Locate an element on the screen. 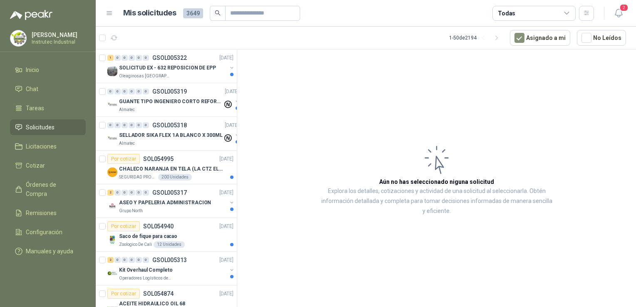 Image resolution: width=636 pixels, height=307 pixels. p: Saco de fique para cacao is located at coordinates (148, 236).